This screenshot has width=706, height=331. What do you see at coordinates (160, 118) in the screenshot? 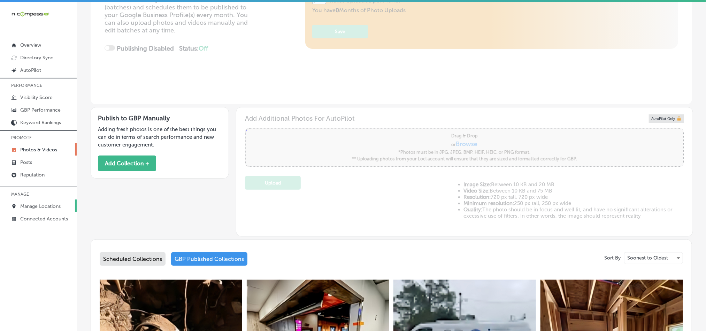
I see `h3: Publish to GBP Manually` at bounding box center [160, 118].